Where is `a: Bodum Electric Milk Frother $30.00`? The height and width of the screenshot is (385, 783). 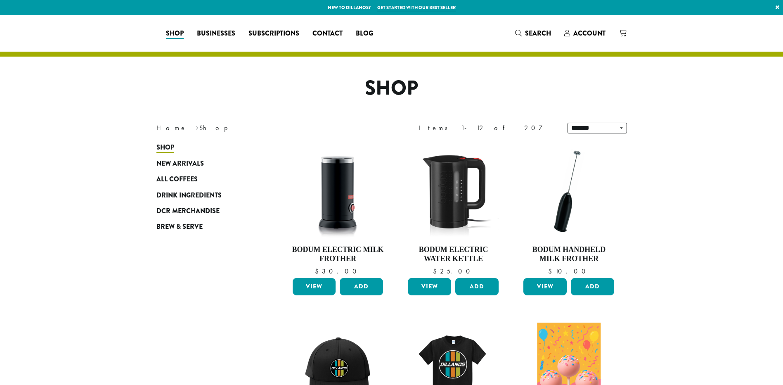 a: Bodum Electric Milk Frother $30.00 is located at coordinates (338, 209).